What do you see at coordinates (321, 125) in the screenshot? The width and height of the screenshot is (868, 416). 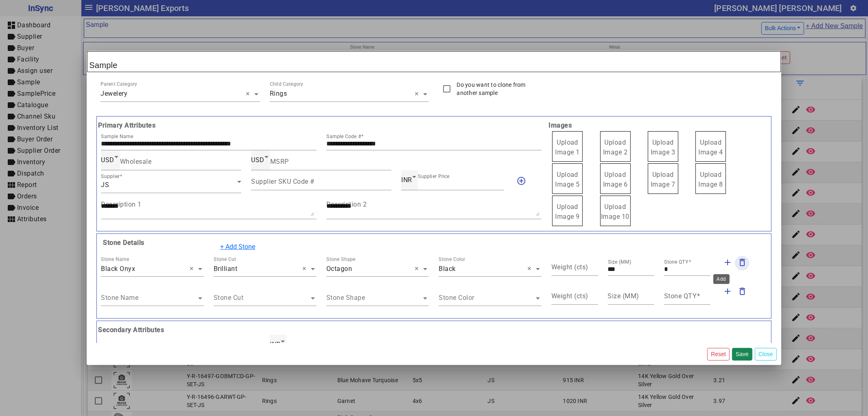 I see `b: Primary Attributes` at bounding box center [321, 125].